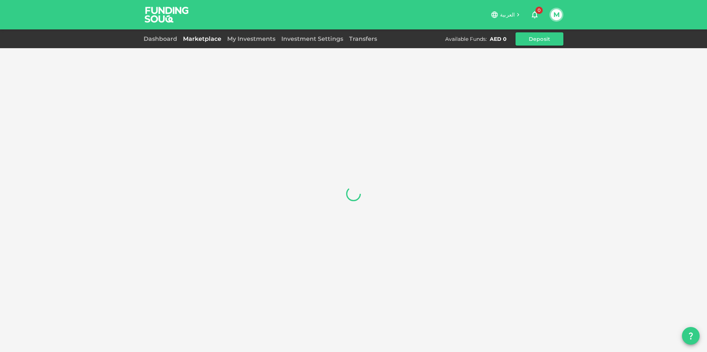 Image resolution: width=707 pixels, height=352 pixels. What do you see at coordinates (312, 39) in the screenshot?
I see `a: Investment Settings` at bounding box center [312, 39].